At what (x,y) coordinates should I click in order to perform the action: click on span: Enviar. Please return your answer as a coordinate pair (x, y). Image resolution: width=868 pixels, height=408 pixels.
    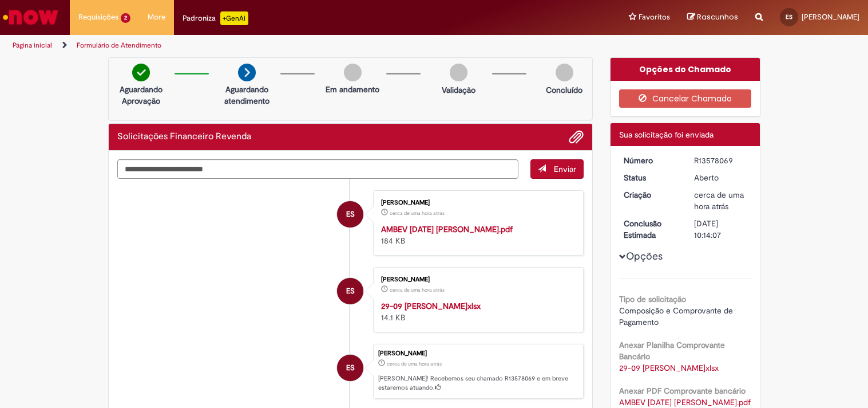
    Looking at the image, I should click on (565, 169).